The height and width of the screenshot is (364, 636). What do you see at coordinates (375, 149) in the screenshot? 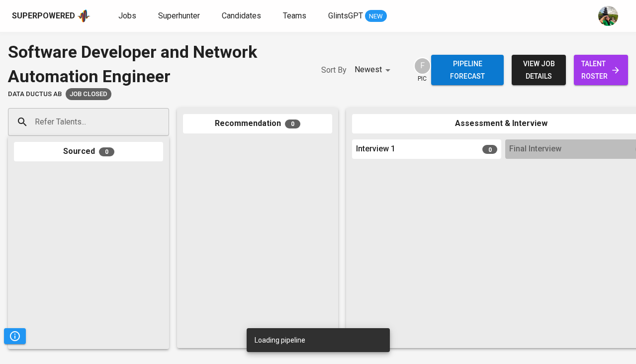
I see `span: Interview 1` at bounding box center [375, 149].